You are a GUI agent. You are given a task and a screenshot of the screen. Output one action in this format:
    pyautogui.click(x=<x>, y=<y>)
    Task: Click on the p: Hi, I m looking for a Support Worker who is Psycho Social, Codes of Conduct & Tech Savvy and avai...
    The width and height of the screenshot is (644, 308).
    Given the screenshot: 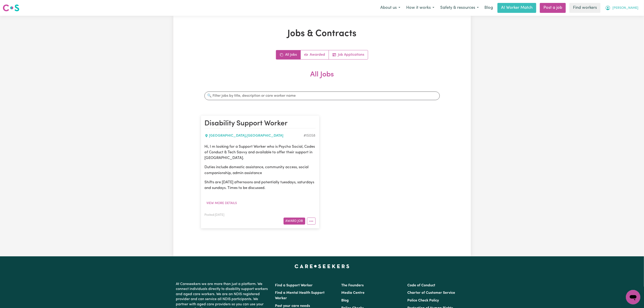 What is the action you would take?
    pyautogui.click(x=260, y=152)
    